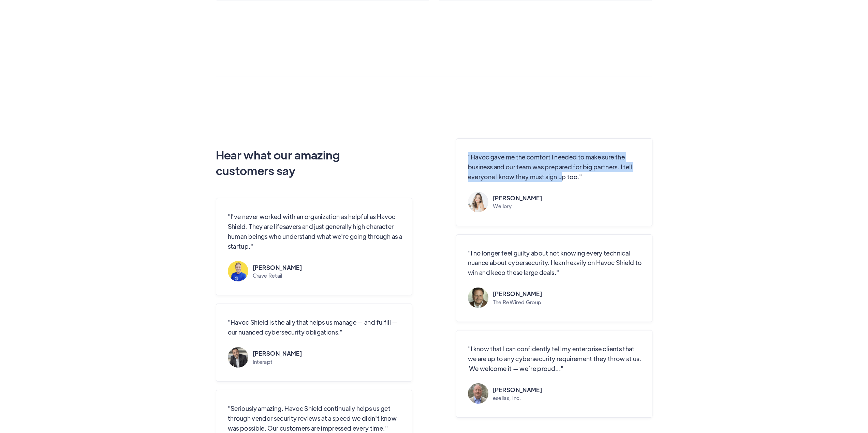  I want to click on p: "Havoc Shield is the ally that helps us manage — and fulfill — our nuanced cybersecurity obligati..., so click(316, 328).